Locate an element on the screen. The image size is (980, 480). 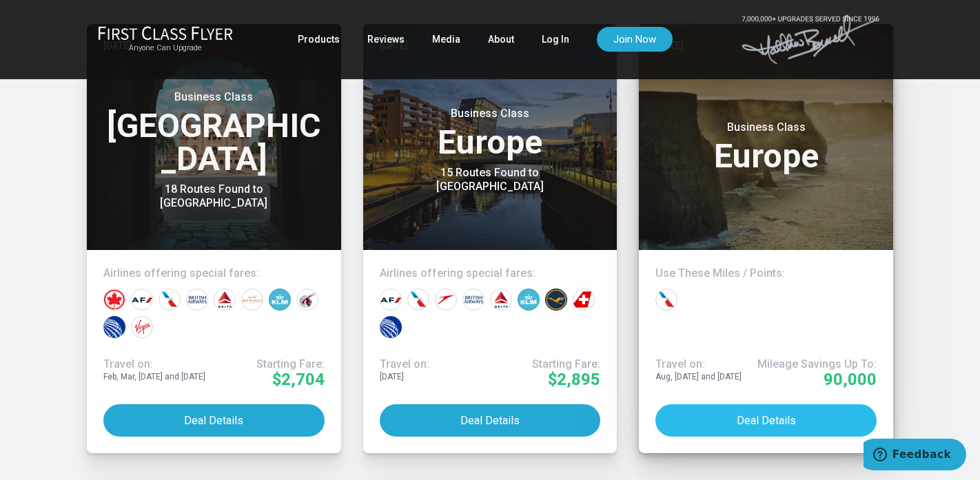
div: Etihad is located at coordinates (253, 300).